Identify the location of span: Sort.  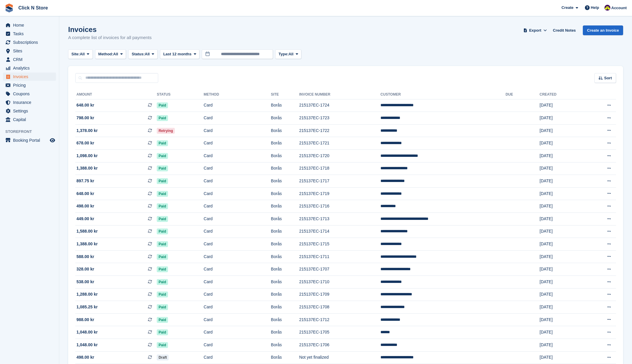
(608, 78).